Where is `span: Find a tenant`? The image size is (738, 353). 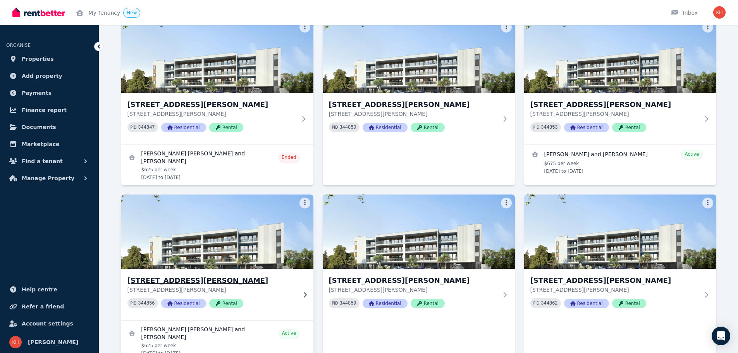
span: Find a tenant is located at coordinates (42, 161).